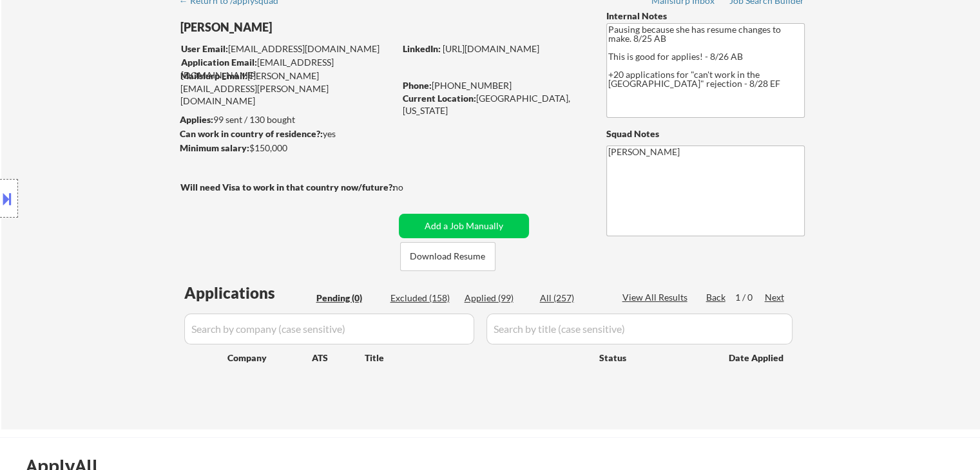 Image resolution: width=980 pixels, height=470 pixels. I want to click on div: Title, so click(475, 358).